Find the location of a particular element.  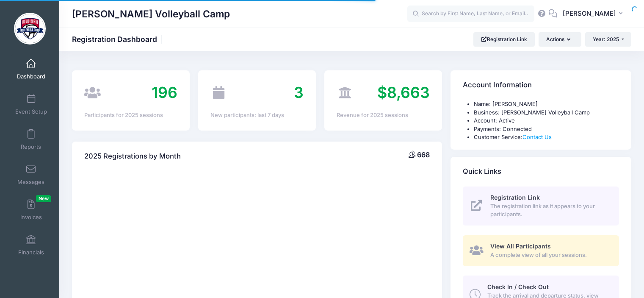

span: The registration link as it appears to your participants. is located at coordinates (550, 210).